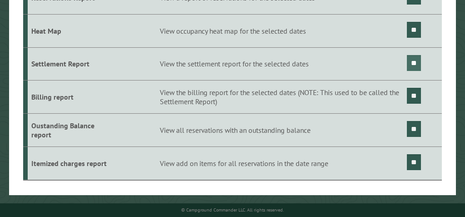 The height and width of the screenshot is (217, 465). I want to click on small: © Campground Commander LLC. All rights reserved., so click(232, 209).